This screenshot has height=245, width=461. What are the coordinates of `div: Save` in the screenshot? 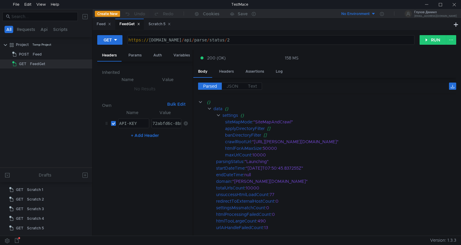 It's located at (242, 14).